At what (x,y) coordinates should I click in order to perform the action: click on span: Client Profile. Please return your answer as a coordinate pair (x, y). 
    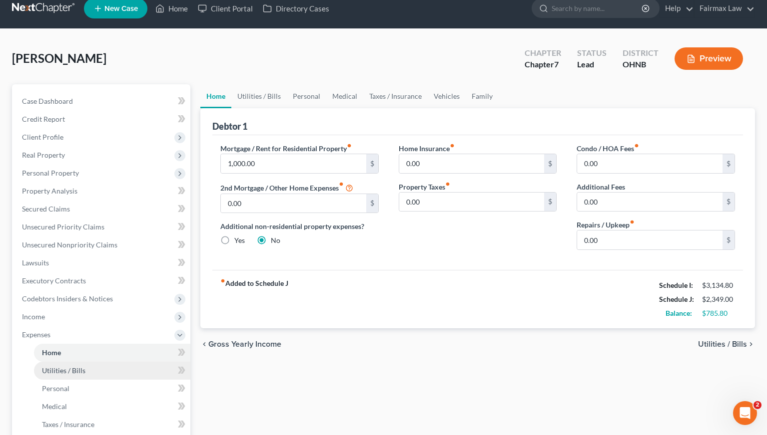
    Looking at the image, I should click on (42, 137).